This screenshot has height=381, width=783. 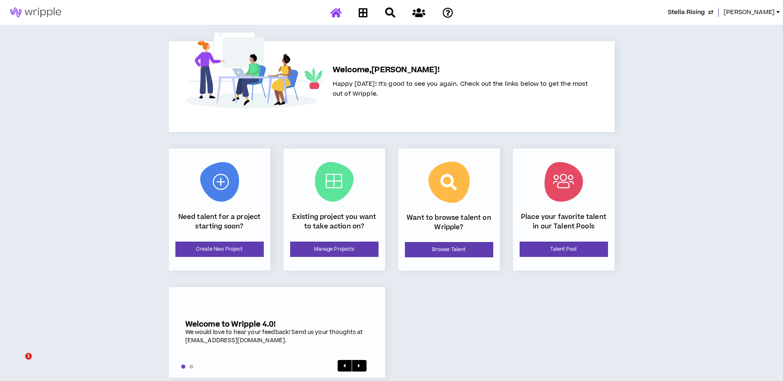 What do you see at coordinates (449, 250) in the screenshot?
I see `a: Browse Talent` at bounding box center [449, 250].